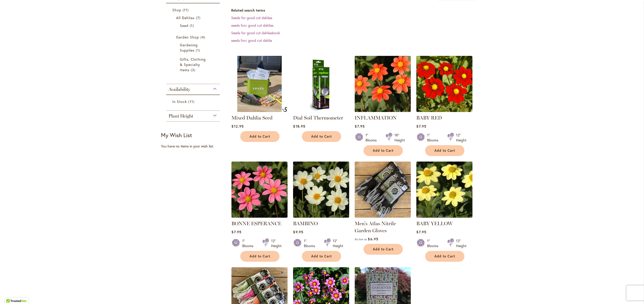 This screenshot has width=644, height=304. Describe the element at coordinates (193, 37) in the screenshot. I see `a: Garden Shop` at that location.